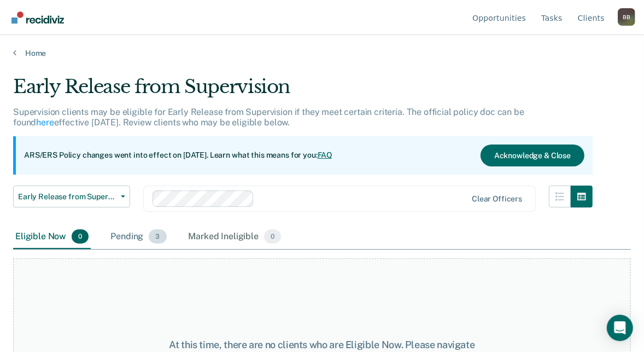  I want to click on div: Pending3, so click(138, 237).